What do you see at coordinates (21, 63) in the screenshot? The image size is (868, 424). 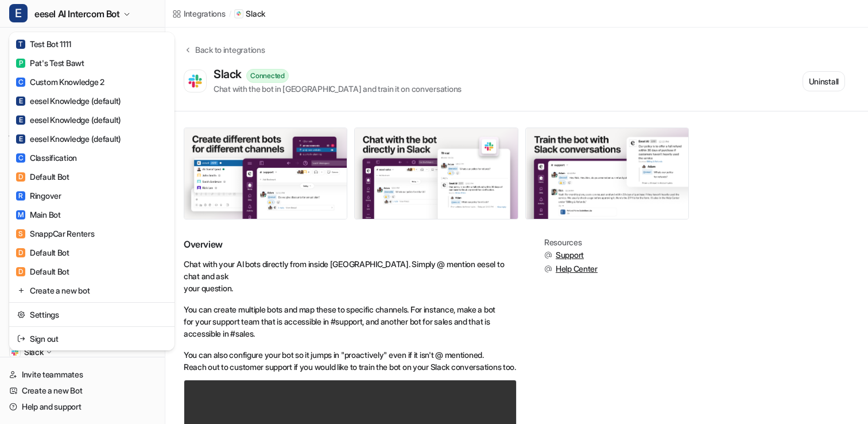 I see `span: P` at bounding box center [21, 63].